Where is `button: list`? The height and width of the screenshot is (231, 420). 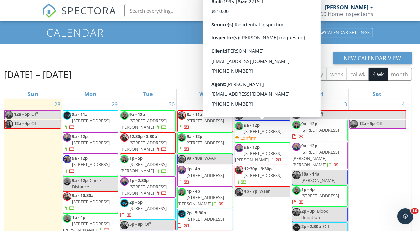
button: list is located at coordinates (303, 74).